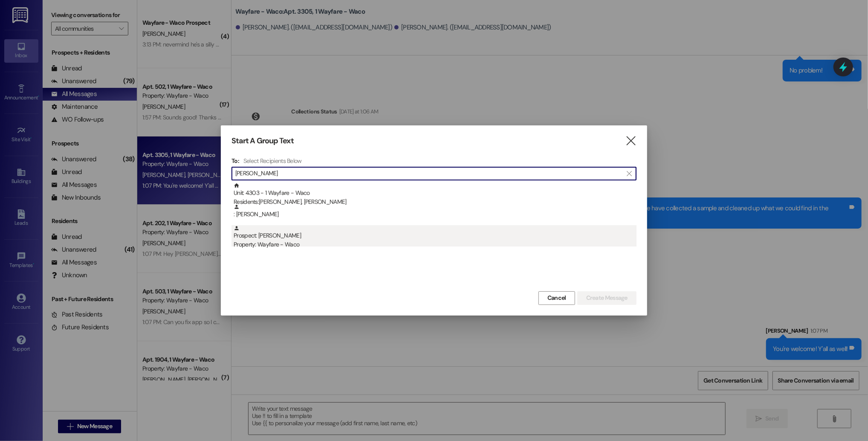  I want to click on h3: Start A Group Text, so click(262, 140).